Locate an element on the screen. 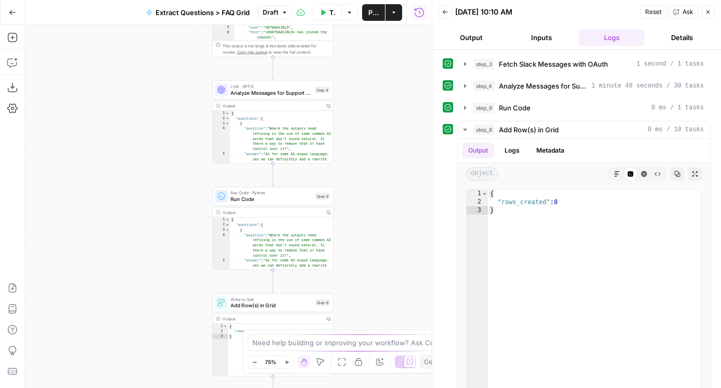  g: Edge from step_3 to step_4 is located at coordinates (273, 68).